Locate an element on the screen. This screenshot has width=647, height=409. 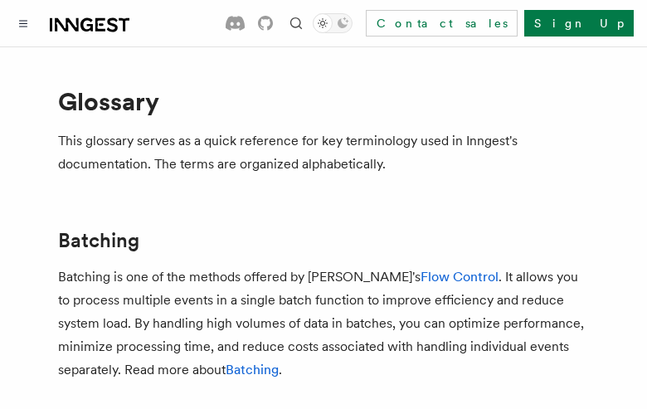
button: Find something... is located at coordinates (296, 23).